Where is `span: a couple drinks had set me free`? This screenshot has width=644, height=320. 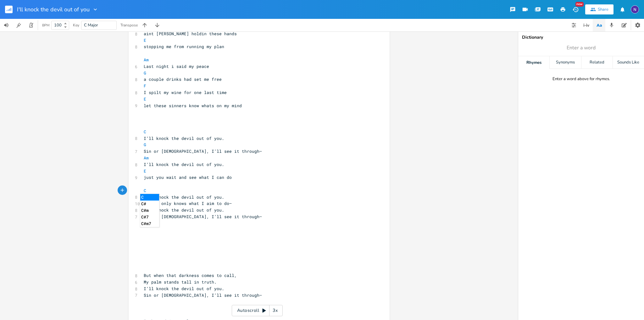 span: a couple drinks had set me free is located at coordinates (183, 79).